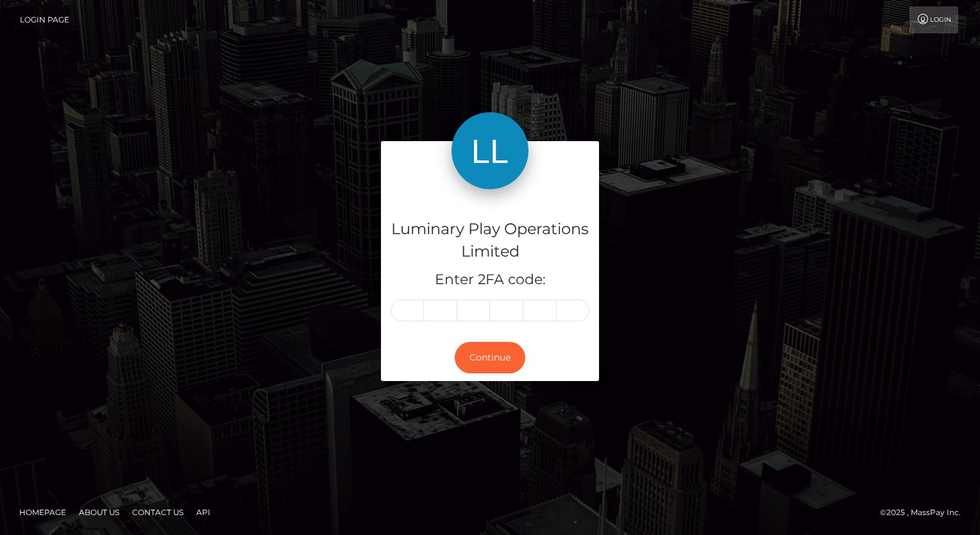 This screenshot has height=535, width=980. What do you see at coordinates (43, 512) in the screenshot?
I see `a: Homepage` at bounding box center [43, 512].